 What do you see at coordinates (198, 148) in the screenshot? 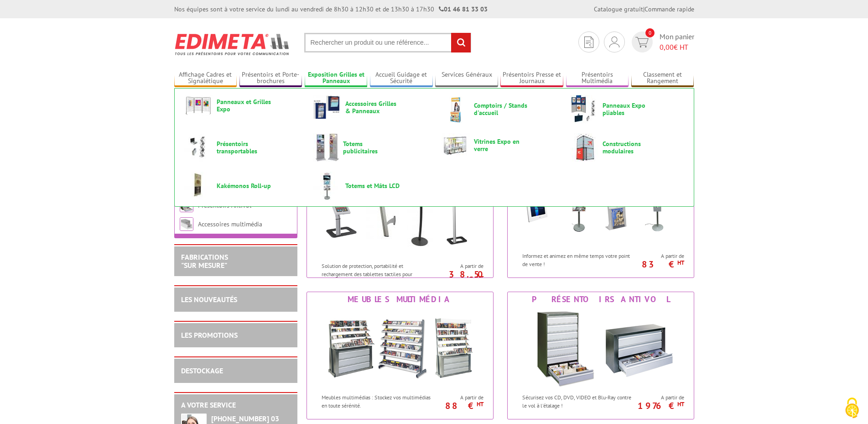
I see `img: Présentoirs transportables` at bounding box center [198, 148].